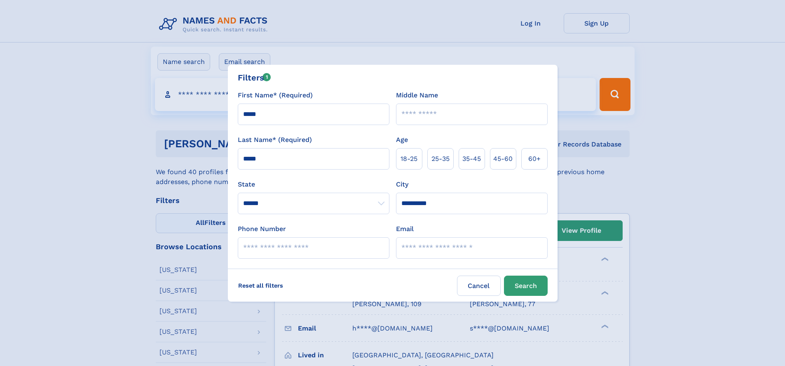 This screenshot has height=366, width=785. Describe the element at coordinates (417, 95) in the screenshot. I see `label: Middle Name` at that location.